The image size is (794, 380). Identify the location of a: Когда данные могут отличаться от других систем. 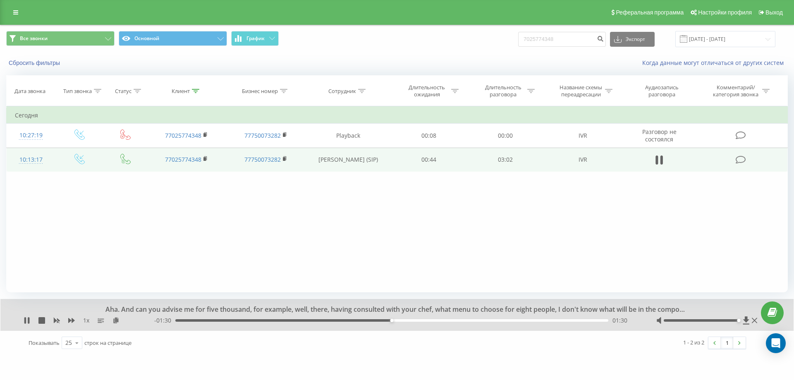
(715, 62).